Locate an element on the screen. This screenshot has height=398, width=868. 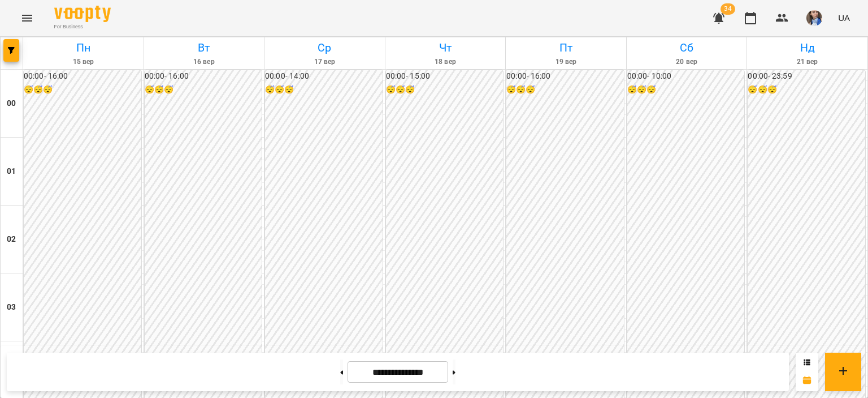
h6: Сб is located at coordinates (686, 48).